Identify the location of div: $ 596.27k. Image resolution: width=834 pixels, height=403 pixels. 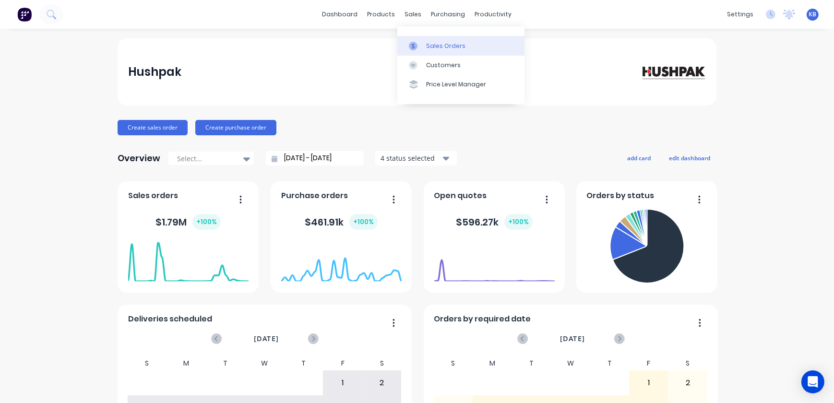
(494, 222).